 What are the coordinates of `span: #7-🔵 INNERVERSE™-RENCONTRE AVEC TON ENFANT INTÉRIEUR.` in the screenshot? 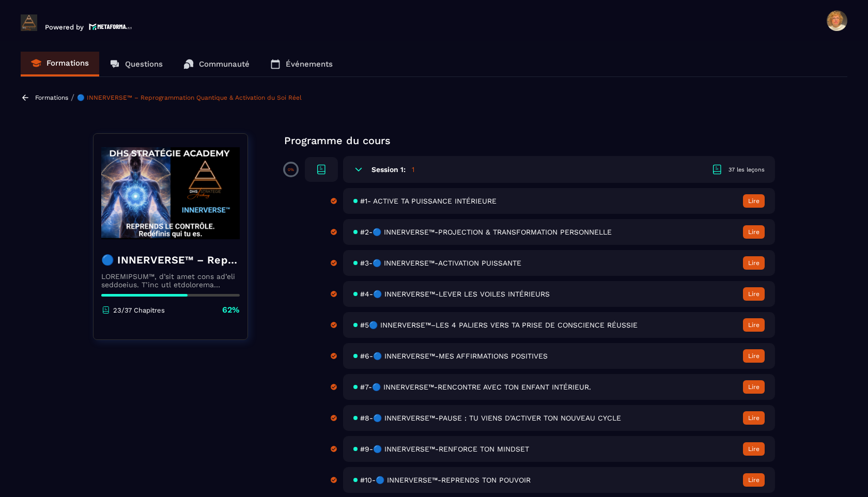 It's located at (475, 387).